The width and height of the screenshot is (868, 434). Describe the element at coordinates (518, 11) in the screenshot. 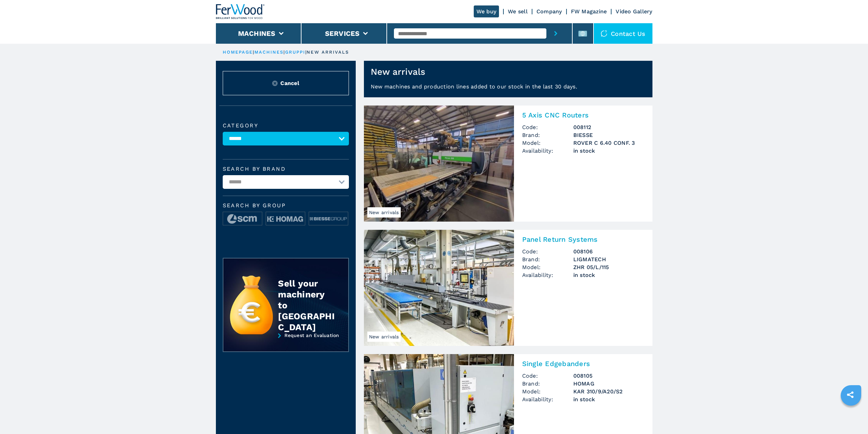

I see `a: We sell` at that location.